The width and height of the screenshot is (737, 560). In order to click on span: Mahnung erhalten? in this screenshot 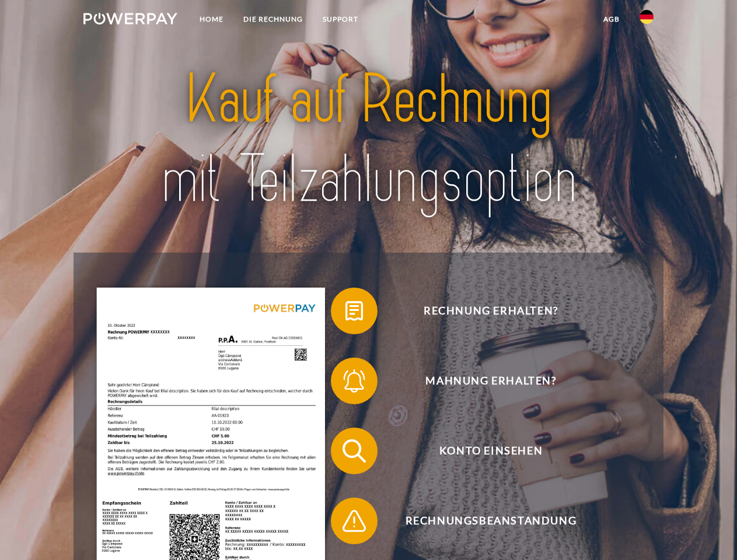, I will do `click(491, 381)`.